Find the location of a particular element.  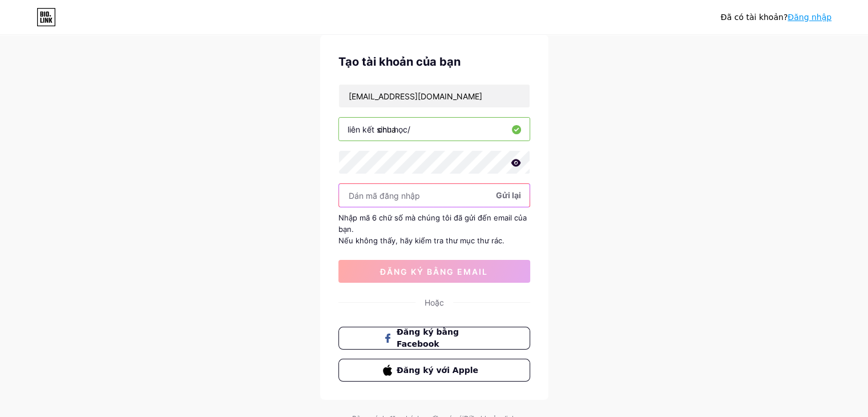

font: Nếu không thấy, hãy kiểm tra thư mục thư rác. is located at coordinates (421, 240).